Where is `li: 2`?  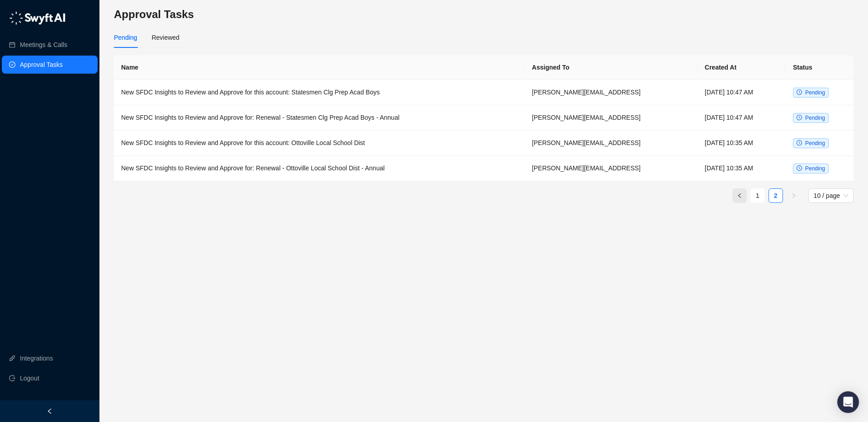 li: 2 is located at coordinates (776, 196).